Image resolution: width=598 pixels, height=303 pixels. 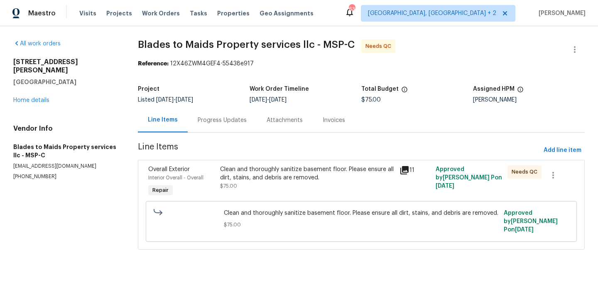 I want to click on h5: Assigned HPM, so click(x=494, y=89).